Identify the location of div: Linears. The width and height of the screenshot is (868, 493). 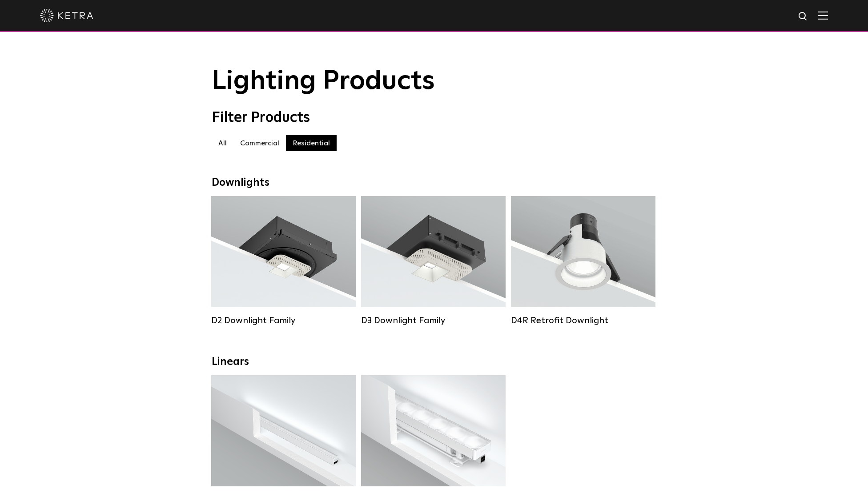
(434, 362).